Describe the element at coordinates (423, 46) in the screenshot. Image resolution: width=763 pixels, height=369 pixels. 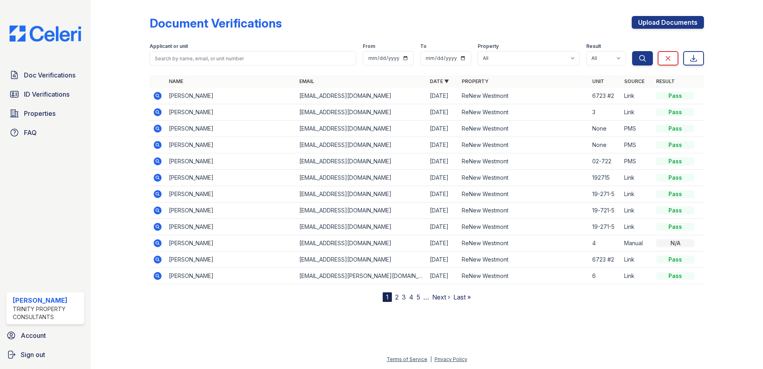
I see `label: To` at that location.